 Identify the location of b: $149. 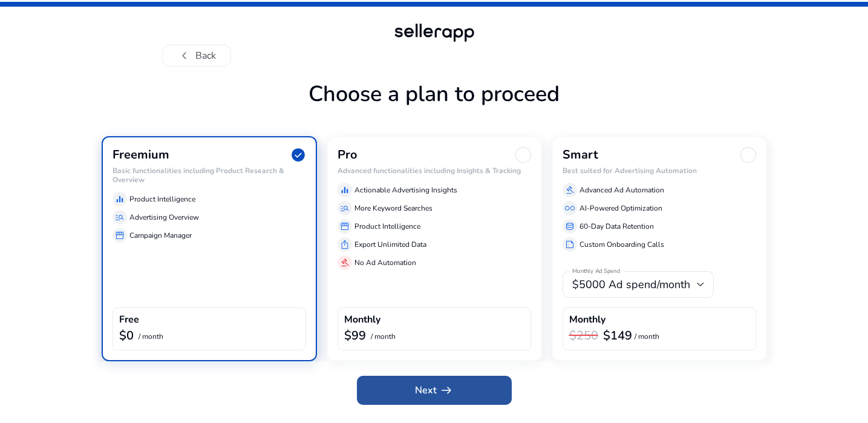
(618, 335).